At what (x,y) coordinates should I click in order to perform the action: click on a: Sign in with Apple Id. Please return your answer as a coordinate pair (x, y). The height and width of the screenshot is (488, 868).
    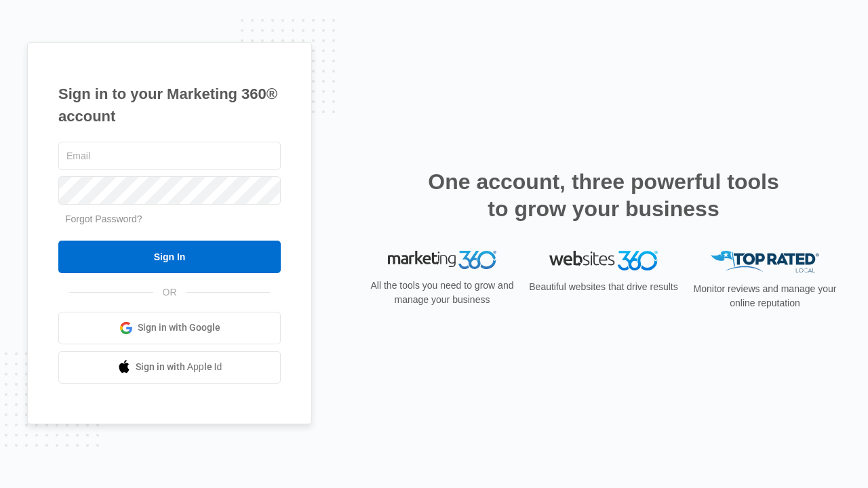
    Looking at the image, I should click on (170, 367).